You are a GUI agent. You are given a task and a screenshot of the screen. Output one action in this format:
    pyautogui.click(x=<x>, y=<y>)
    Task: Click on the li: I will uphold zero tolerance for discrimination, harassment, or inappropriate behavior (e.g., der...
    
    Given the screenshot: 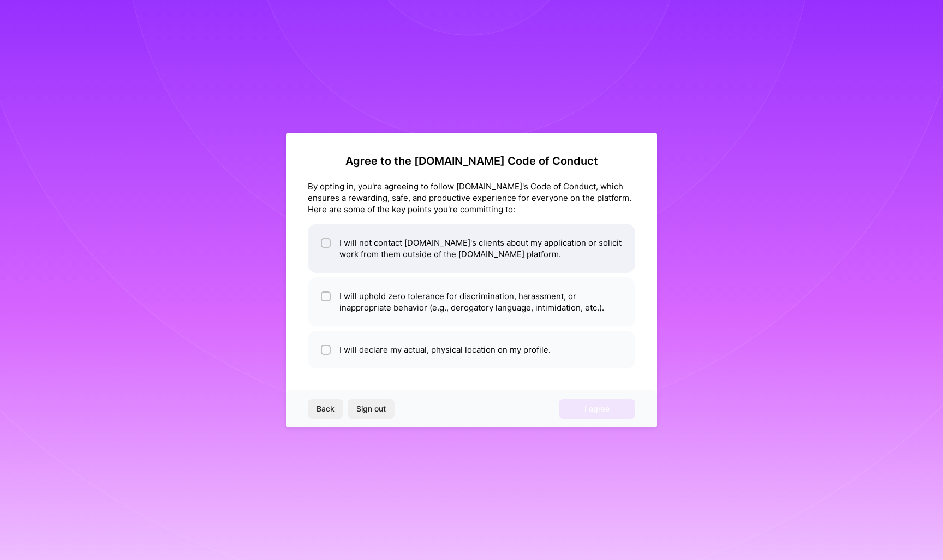 What is the action you would take?
    pyautogui.click(x=472, y=301)
    